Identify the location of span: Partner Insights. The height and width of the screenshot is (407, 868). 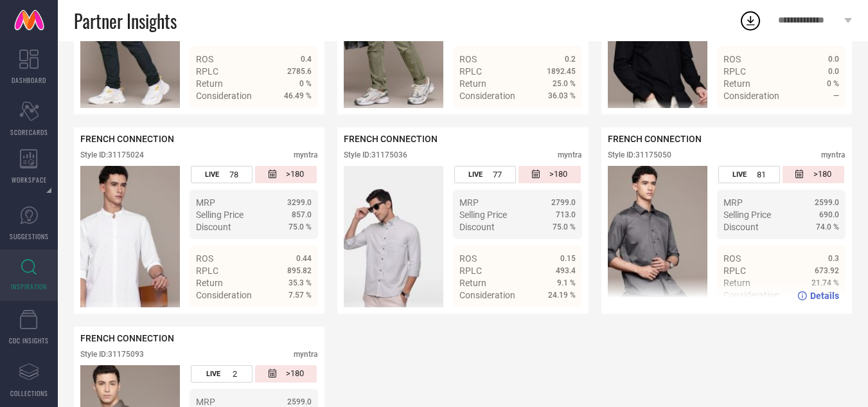
(125, 20).